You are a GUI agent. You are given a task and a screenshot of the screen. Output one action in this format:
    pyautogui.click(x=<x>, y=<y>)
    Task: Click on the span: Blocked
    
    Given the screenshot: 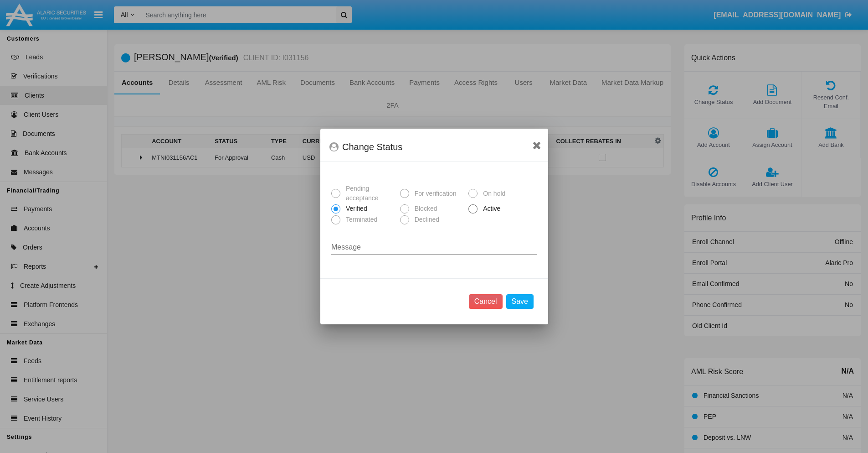 What is the action you would take?
    pyautogui.click(x=424, y=208)
    